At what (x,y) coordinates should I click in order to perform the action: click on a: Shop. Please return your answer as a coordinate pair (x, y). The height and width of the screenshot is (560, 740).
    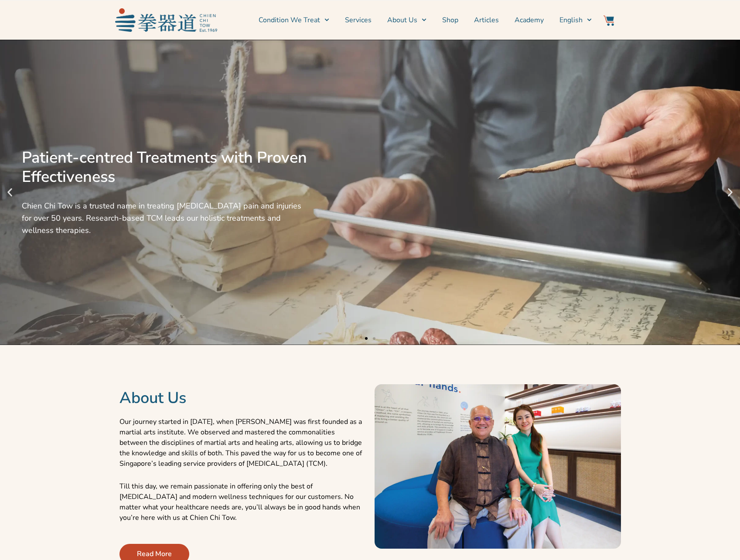
    Looking at the image, I should click on (450, 21).